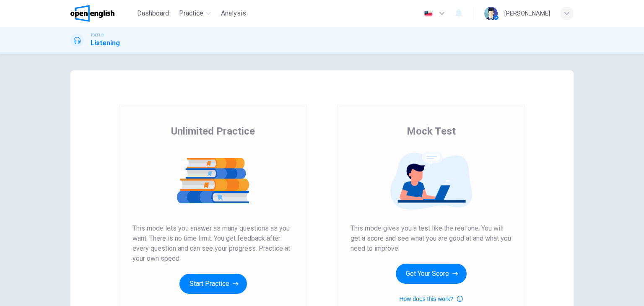 This screenshot has height=306, width=644. What do you see at coordinates (233, 13) in the screenshot?
I see `button: Analysis` at bounding box center [233, 13].